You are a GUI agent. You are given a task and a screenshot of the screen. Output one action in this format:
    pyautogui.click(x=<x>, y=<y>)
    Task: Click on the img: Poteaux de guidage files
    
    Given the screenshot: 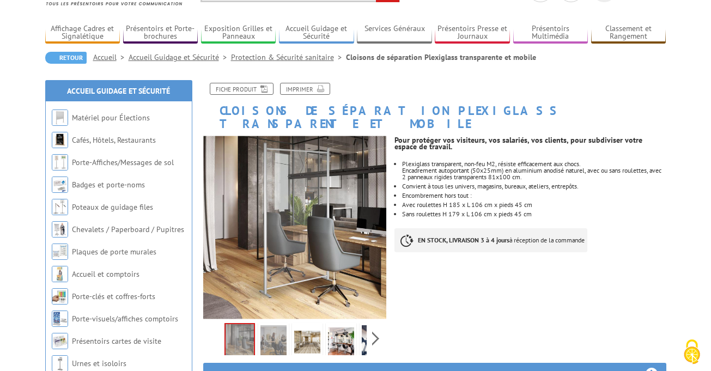 What is the action you would take?
    pyautogui.click(x=60, y=207)
    